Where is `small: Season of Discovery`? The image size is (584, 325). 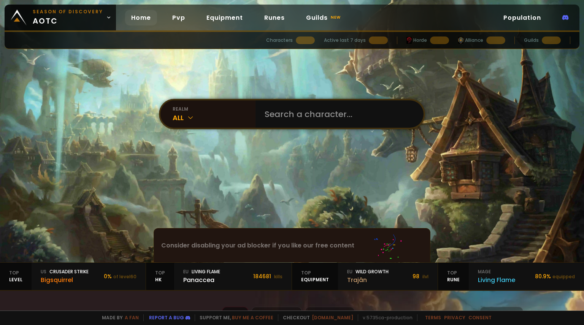 small: Season of Discovery is located at coordinates (68, 12).